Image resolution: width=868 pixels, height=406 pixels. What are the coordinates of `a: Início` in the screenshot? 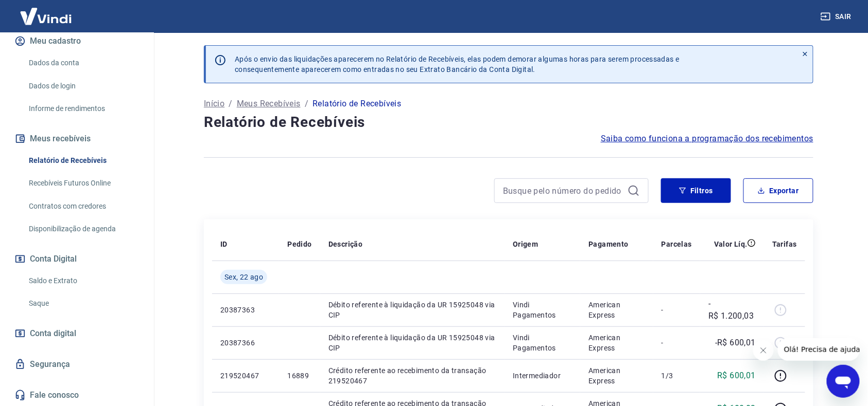 It's located at (214, 104).